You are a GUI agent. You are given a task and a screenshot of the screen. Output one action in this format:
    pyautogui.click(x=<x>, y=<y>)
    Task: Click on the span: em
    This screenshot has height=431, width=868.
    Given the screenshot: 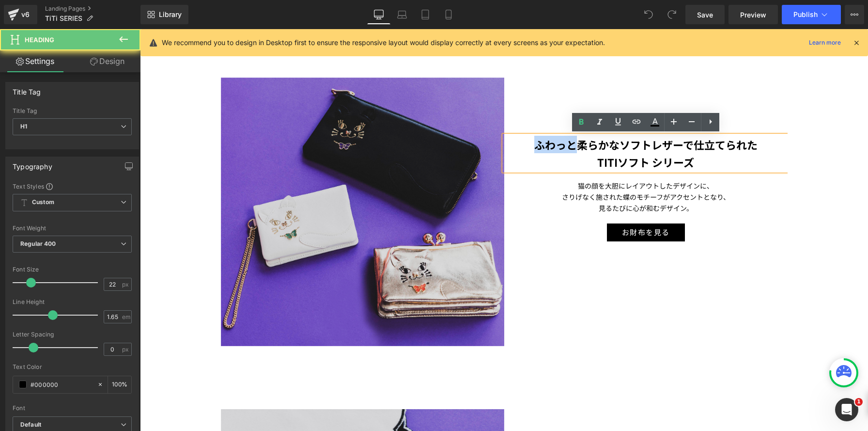 What is the action you would take?
    pyautogui.click(x=126, y=317)
    